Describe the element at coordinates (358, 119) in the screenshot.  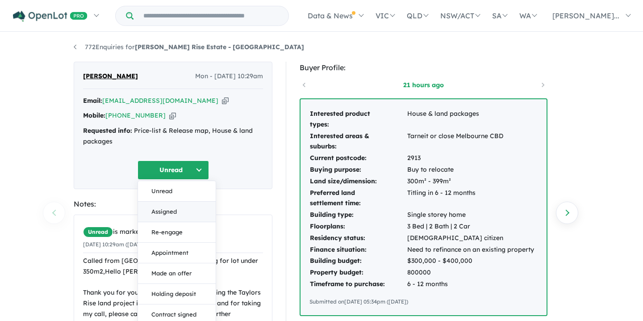
I see `td: Interested product types:` at that location.